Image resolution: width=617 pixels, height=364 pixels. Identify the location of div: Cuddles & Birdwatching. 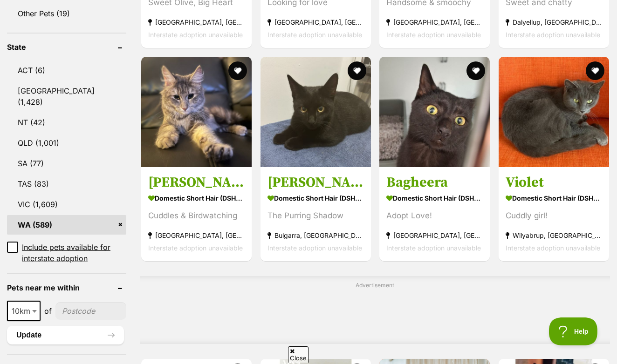
(196, 215).